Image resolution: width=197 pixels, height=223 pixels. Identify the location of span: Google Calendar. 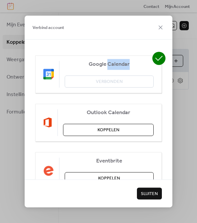
(109, 64).